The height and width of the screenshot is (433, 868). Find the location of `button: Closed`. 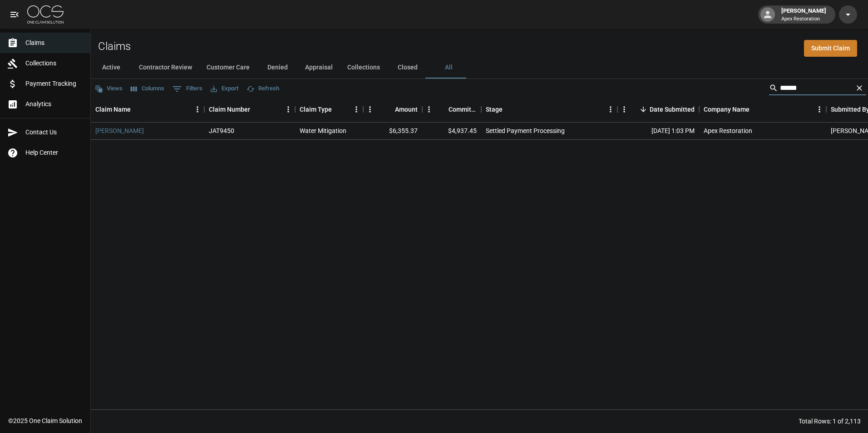

button: Closed is located at coordinates (407, 67).